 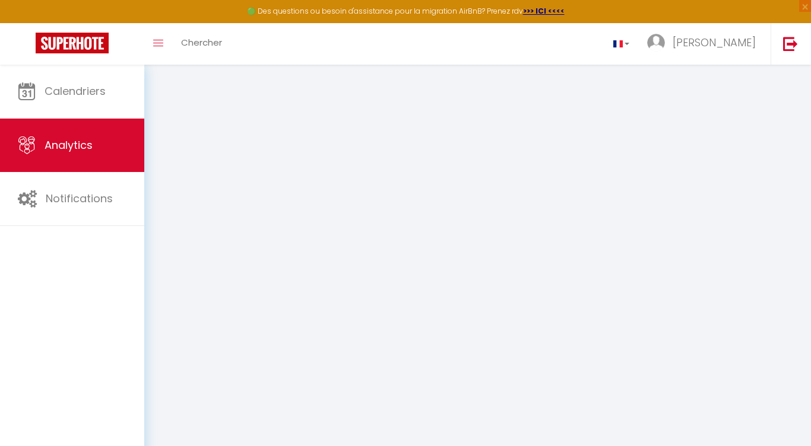 I want to click on span: Notifications, so click(x=79, y=198).